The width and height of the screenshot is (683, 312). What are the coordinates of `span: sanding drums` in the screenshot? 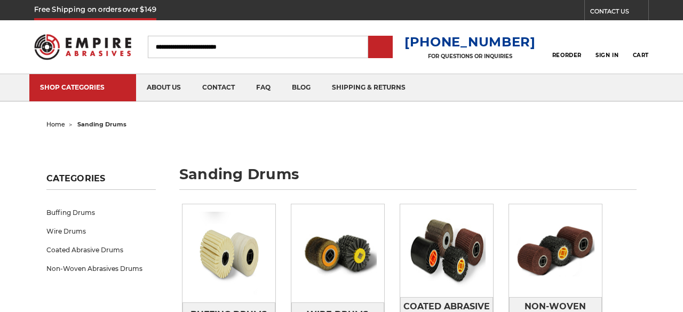 It's located at (102, 124).